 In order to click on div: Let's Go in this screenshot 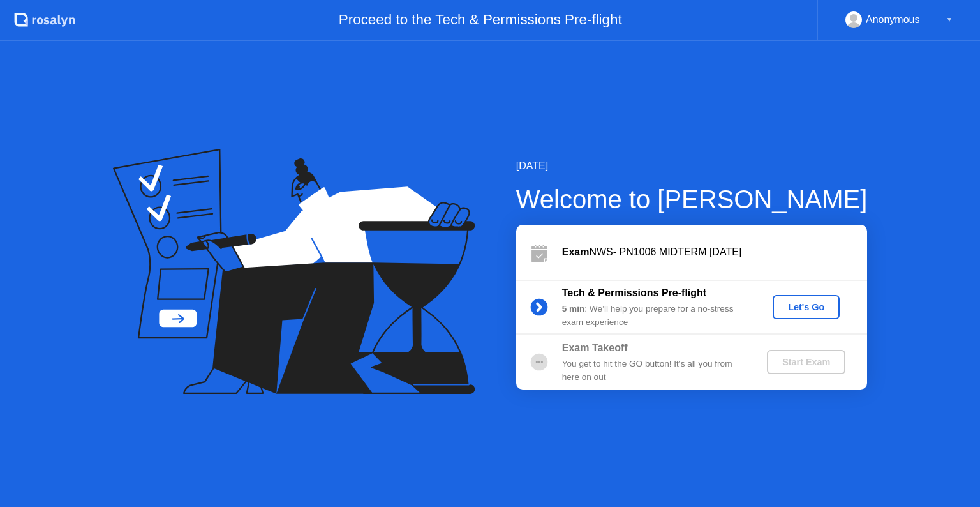, I will do `click(806, 307)`.